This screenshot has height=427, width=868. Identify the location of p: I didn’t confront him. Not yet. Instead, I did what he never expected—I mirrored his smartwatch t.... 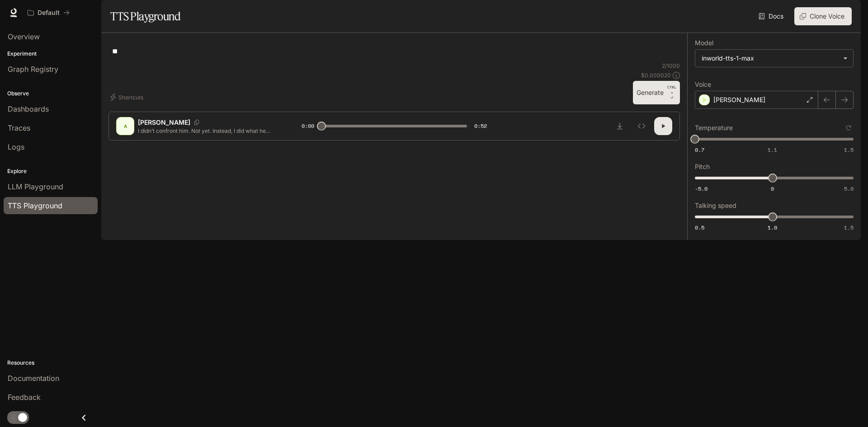
(209, 131).